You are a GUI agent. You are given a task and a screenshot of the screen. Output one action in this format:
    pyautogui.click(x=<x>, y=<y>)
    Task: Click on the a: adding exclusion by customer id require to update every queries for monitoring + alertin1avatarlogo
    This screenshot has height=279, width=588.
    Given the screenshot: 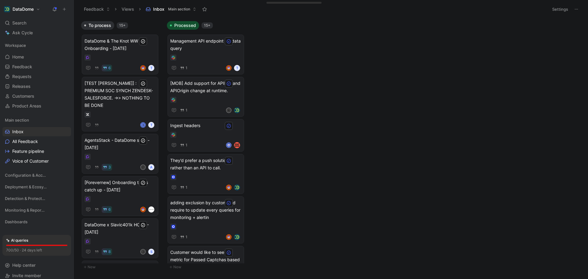 What is the action you would take?
    pyautogui.click(x=206, y=220)
    